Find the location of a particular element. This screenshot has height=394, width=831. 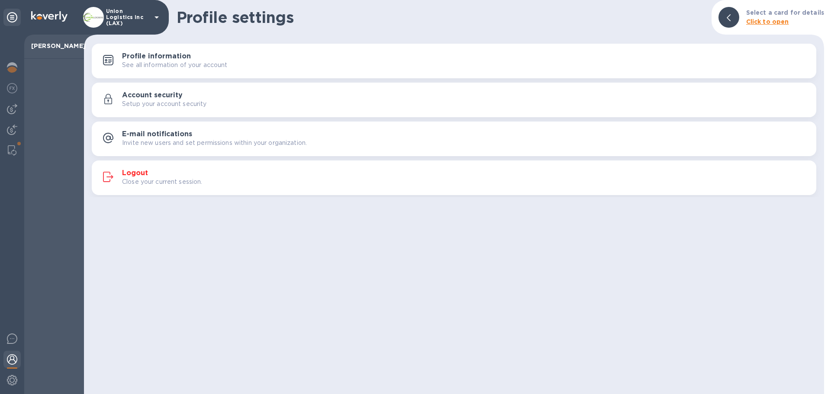

h1: Profile settings is located at coordinates (440, 17).